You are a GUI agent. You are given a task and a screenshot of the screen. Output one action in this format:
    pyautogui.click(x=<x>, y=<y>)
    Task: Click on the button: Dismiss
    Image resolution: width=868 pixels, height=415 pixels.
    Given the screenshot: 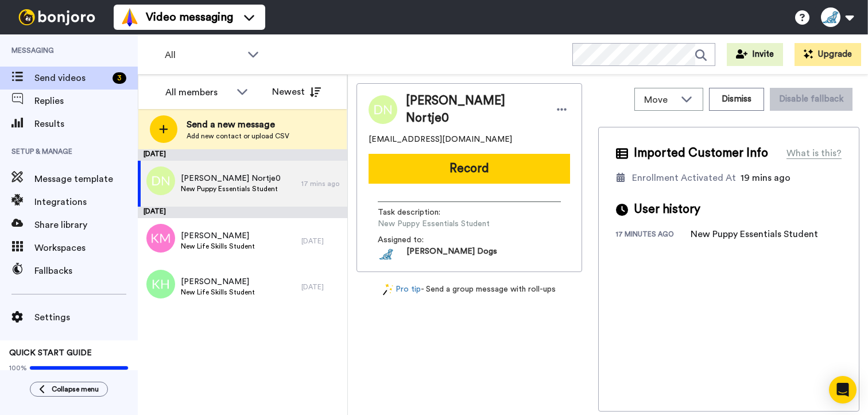 What is the action you would take?
    pyautogui.click(x=736, y=100)
    